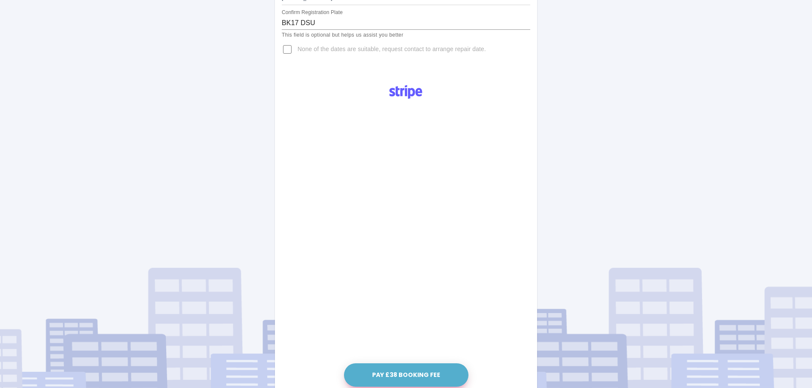 The image size is (812, 388). I want to click on label: Confirm Registration Plate, so click(312, 12).